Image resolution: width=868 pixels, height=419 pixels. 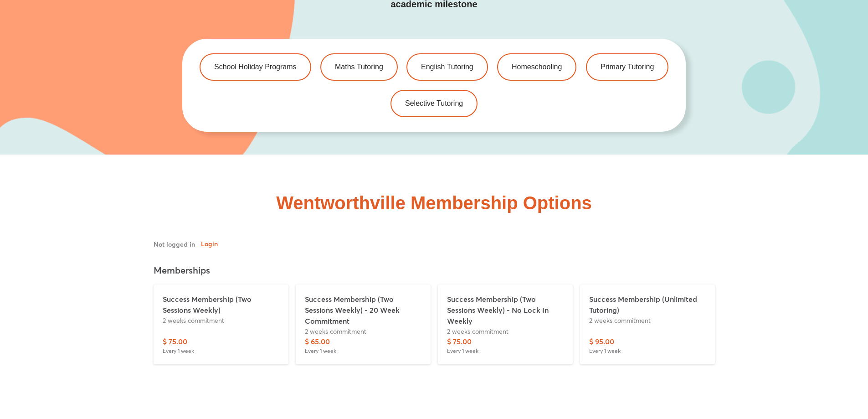 I want to click on span: Maths Tutoring, so click(x=359, y=67).